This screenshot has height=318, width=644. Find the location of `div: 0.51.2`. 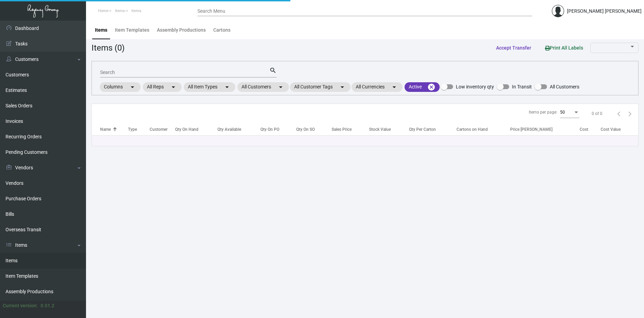

div: 0.51.2 is located at coordinates (47, 305).